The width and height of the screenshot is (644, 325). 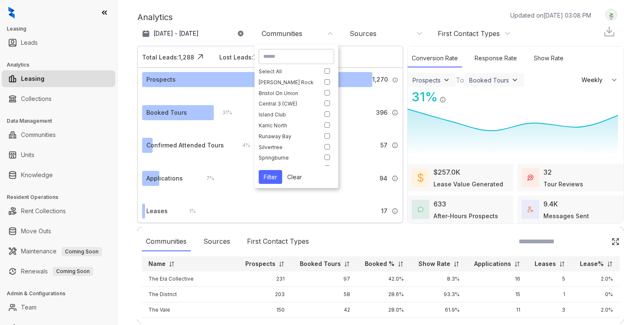 What do you see at coordinates (468, 184) in the screenshot?
I see `div: Lease Value Generated` at bounding box center [468, 184].